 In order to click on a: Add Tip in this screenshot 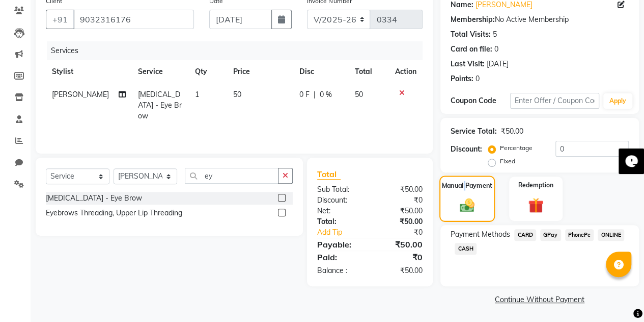, I will do `click(344, 232)`.